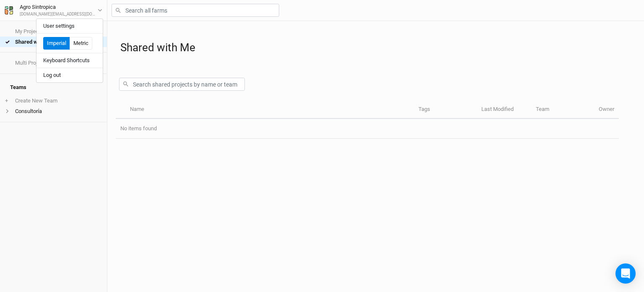  Describe the element at coordinates (70, 26) in the screenshot. I see `button: User settings` at that location.